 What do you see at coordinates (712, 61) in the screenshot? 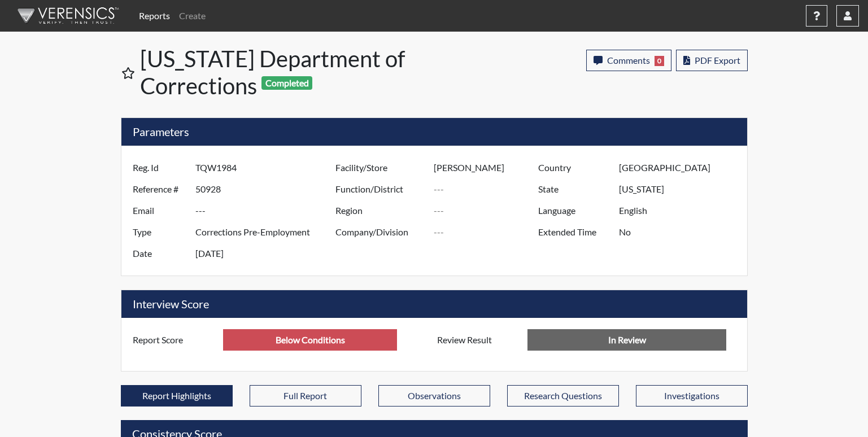
I see `button: PDF Export` at bounding box center [712, 61].